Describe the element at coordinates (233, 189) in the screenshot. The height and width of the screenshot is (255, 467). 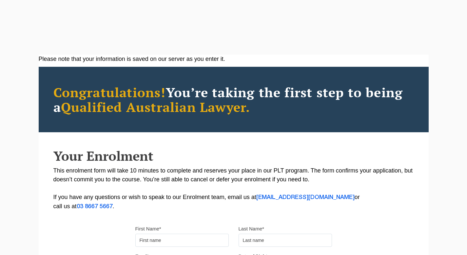
I see `p: This enrolment form will take 10 minutes to complete and reserves your place in our PLT program. ...` at that location.